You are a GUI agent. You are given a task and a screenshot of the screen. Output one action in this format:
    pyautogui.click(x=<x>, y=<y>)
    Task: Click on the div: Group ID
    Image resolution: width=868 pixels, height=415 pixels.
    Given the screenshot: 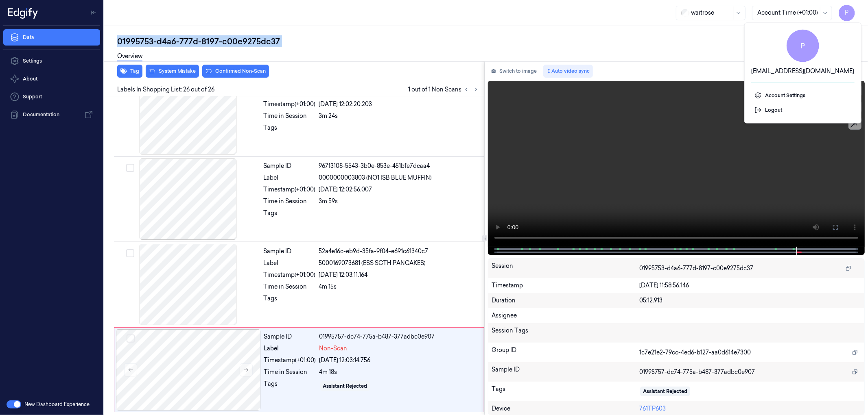 What is the action you would take?
    pyautogui.click(x=565, y=352)
    